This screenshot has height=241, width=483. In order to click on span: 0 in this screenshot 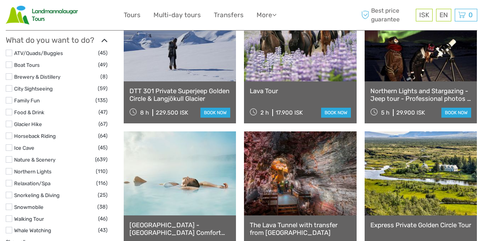, I will do `click(470, 15)`.